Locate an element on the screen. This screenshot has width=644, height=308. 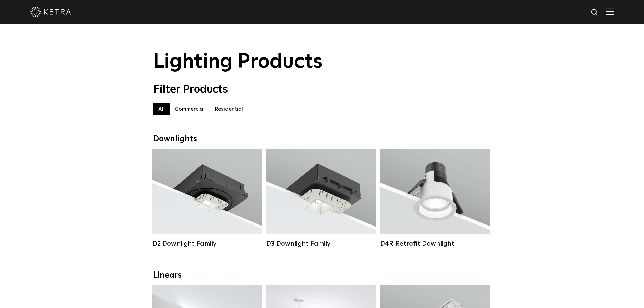
img: Hamburger%20Nav.svg is located at coordinates (610, 12).